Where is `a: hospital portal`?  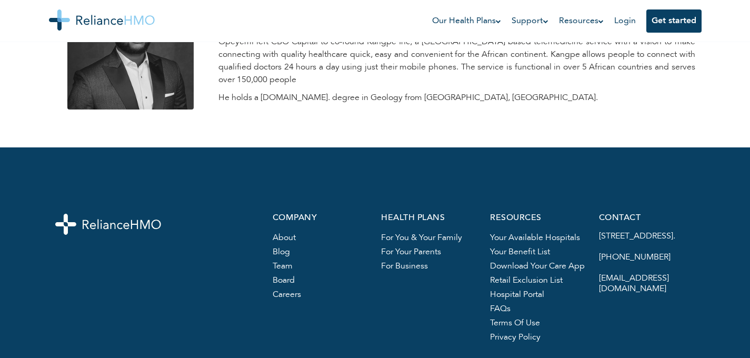
a: hospital portal is located at coordinates (517, 295).